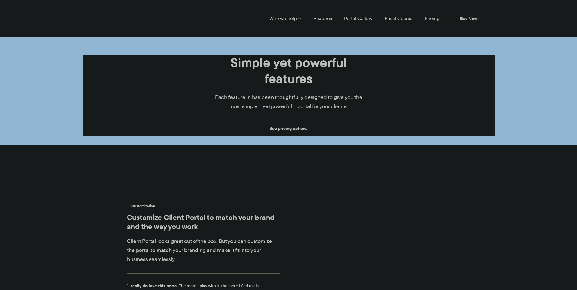  Describe the element at coordinates (323, 18) in the screenshot. I see `a: Features` at that location.